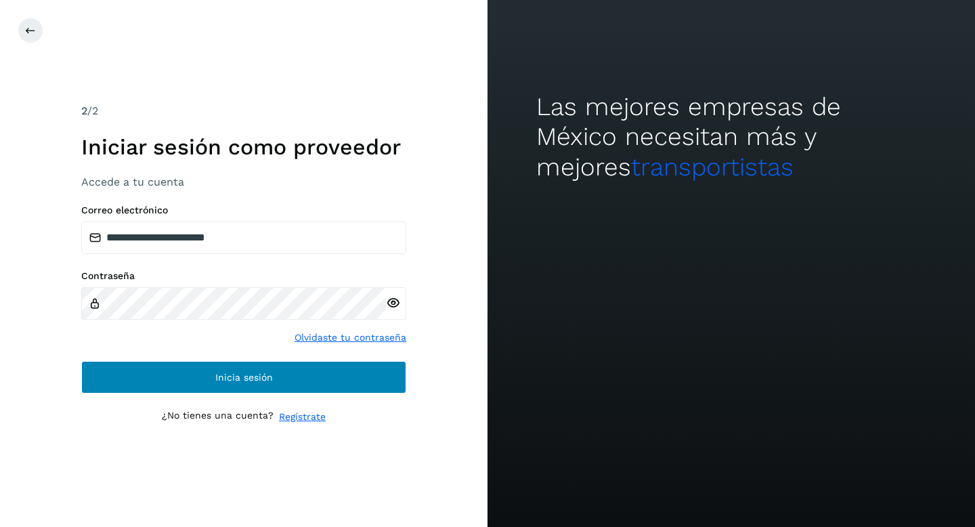 This screenshot has height=527, width=975. I want to click on div: /2, so click(244, 111).